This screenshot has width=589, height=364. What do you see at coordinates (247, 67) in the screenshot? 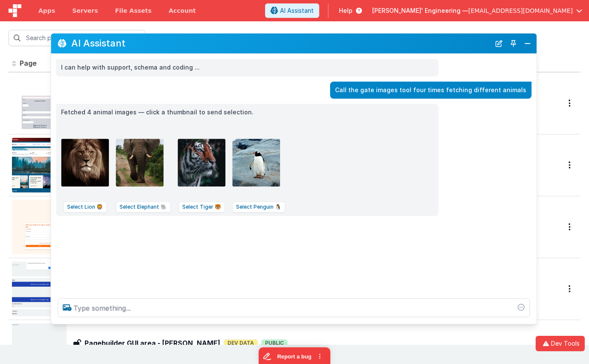
I see `p: I can help with support, schema and coding ...` at bounding box center [247, 67].